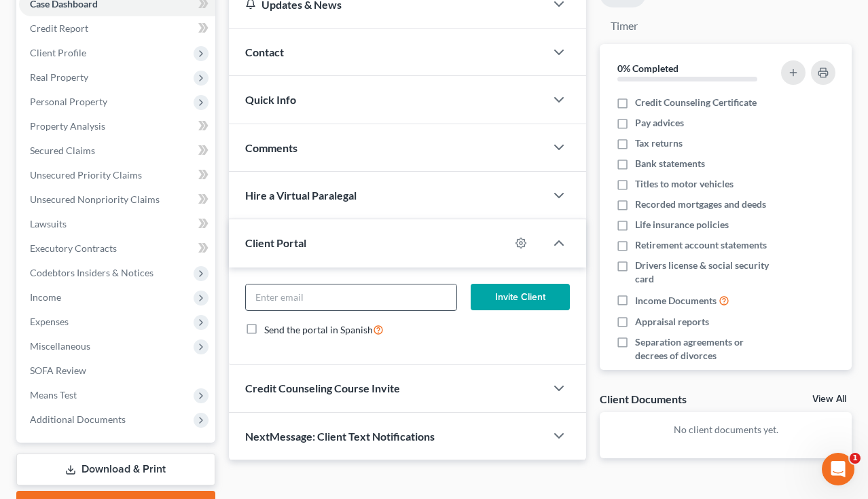 Image resolution: width=868 pixels, height=499 pixels. I want to click on span: Unsecured Priority Claims, so click(86, 174).